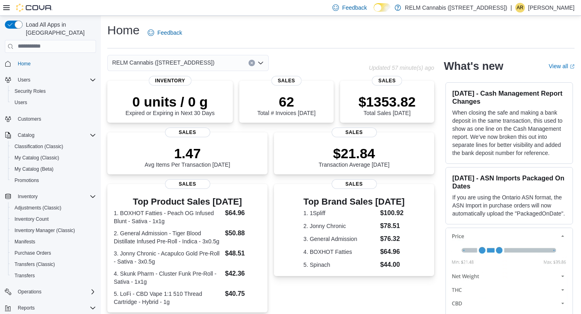 The width and height of the screenshot is (581, 314). I want to click on span: My Catalog (Beta), so click(54, 169).